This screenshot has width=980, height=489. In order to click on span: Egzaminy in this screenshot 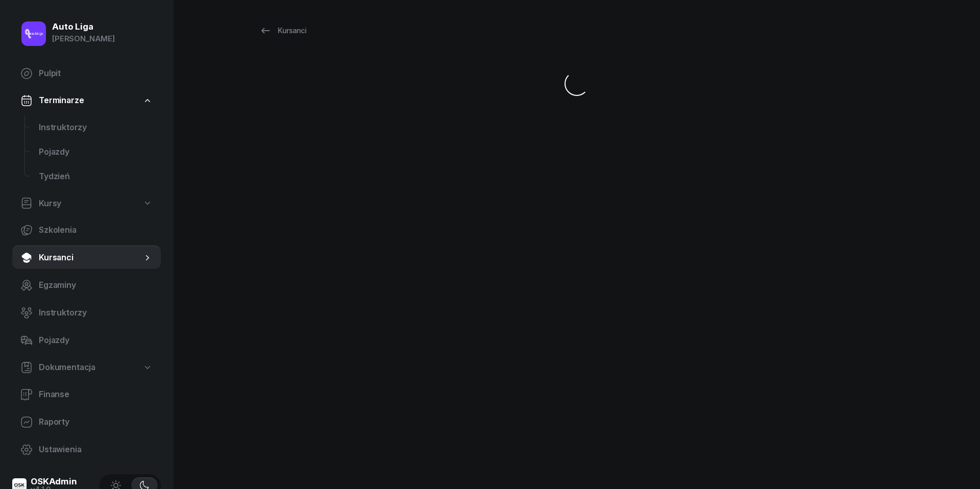, I will do `click(96, 285)`.